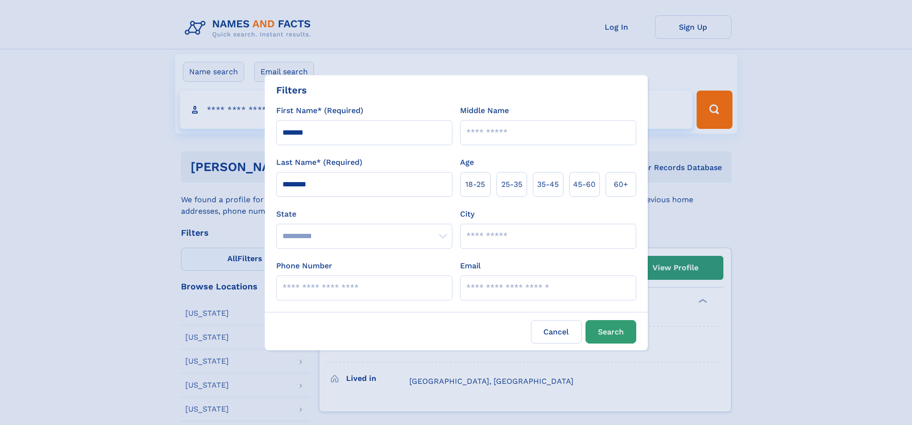 The width and height of the screenshot is (912, 425). What do you see at coordinates (512, 184) in the screenshot?
I see `span: 25‑35` at bounding box center [512, 184].